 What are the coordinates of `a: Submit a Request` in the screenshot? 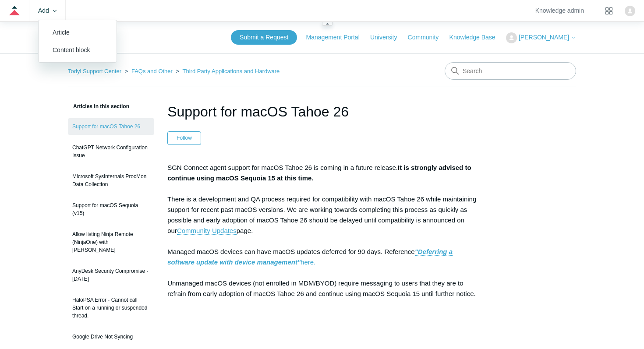 It's located at (264, 37).